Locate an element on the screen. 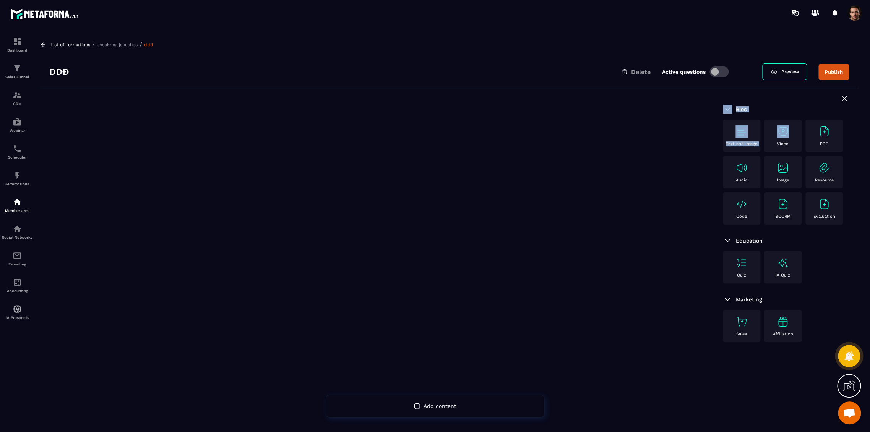 The image size is (870, 432). p: Quiz is located at coordinates (741, 275).